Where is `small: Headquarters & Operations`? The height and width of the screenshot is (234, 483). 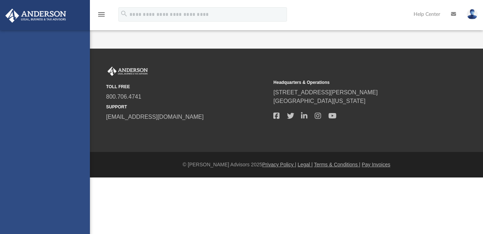
small: Headquarters & Operations is located at coordinates (355, 82).